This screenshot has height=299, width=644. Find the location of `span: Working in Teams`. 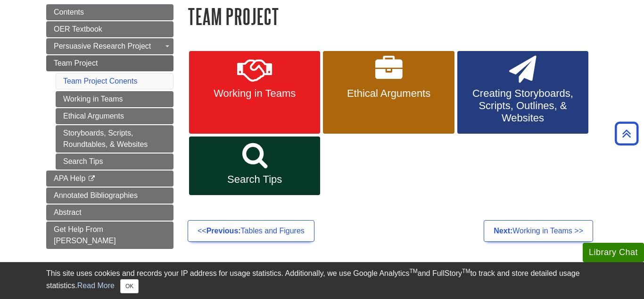

span: Working in Teams is located at coordinates (255, 94).